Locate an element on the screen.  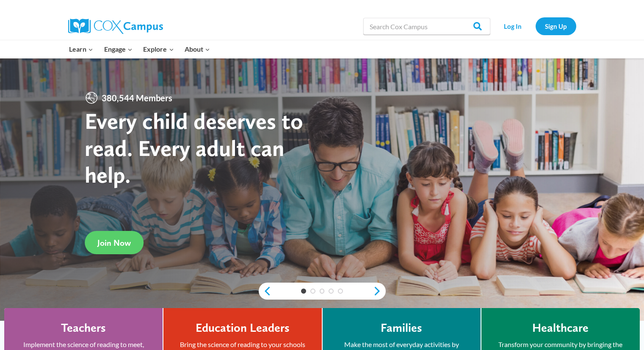
input: Search Cox Campus is located at coordinates (427, 26).